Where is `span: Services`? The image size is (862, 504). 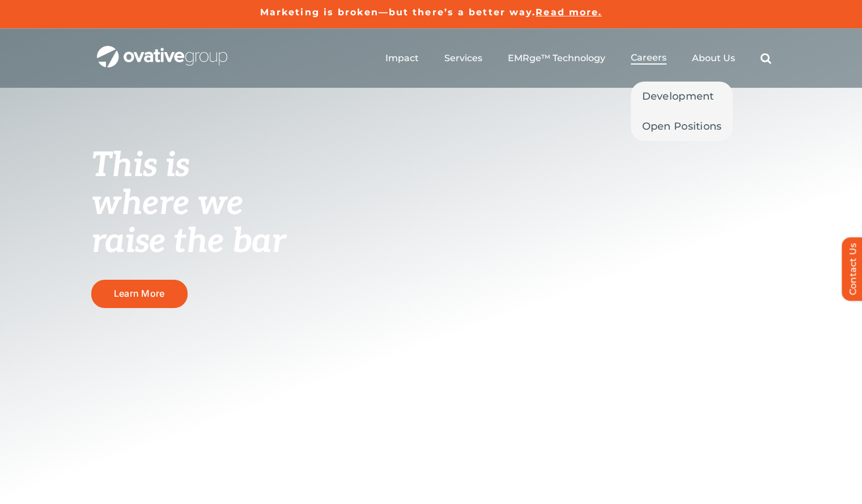 span: Services is located at coordinates (463, 58).